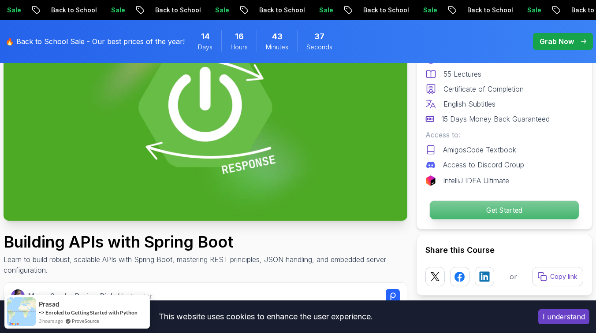 Image resolution: width=596 pixels, height=333 pixels. Describe the element at coordinates (205, 265) in the screenshot. I see `p: Learn to build robust, scalable APIs with Spring Boot, mastering REST principles, JSON handling, ...` at that location.